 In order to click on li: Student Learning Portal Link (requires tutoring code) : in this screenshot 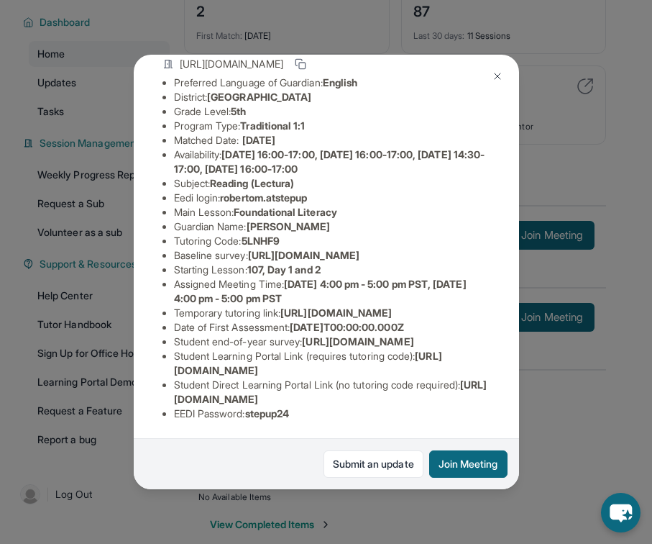, I will do `click(332, 363)`.